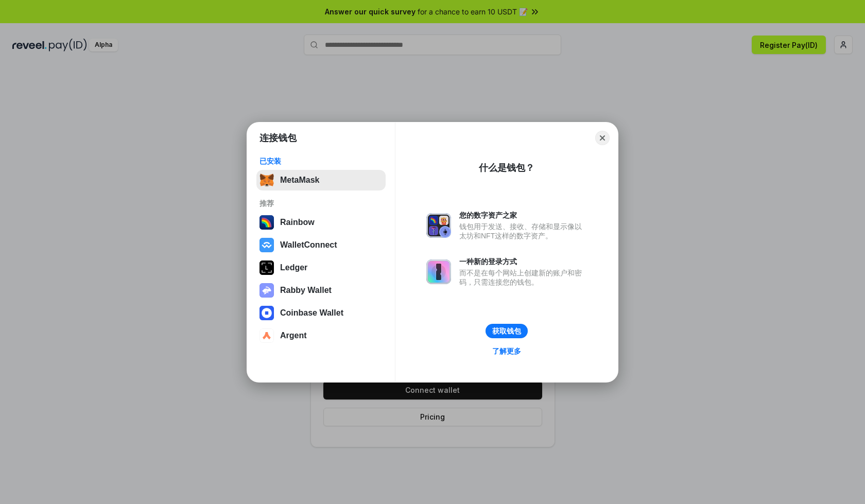 The width and height of the screenshot is (865, 504). What do you see at coordinates (321, 161) in the screenshot?
I see `div: 已安装` at bounding box center [321, 161].